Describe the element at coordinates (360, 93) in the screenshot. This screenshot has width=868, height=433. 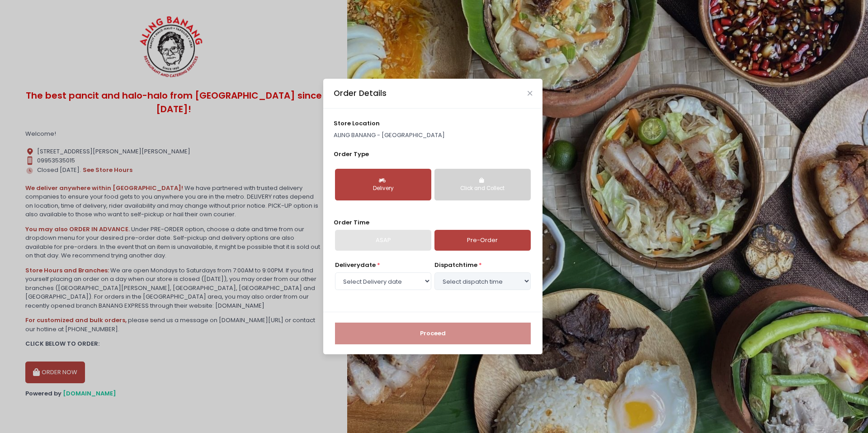
I see `div: Order Details` at that location.